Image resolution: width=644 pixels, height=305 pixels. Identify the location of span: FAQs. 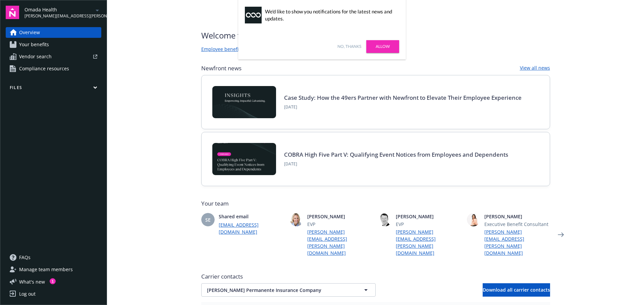
(25, 257).